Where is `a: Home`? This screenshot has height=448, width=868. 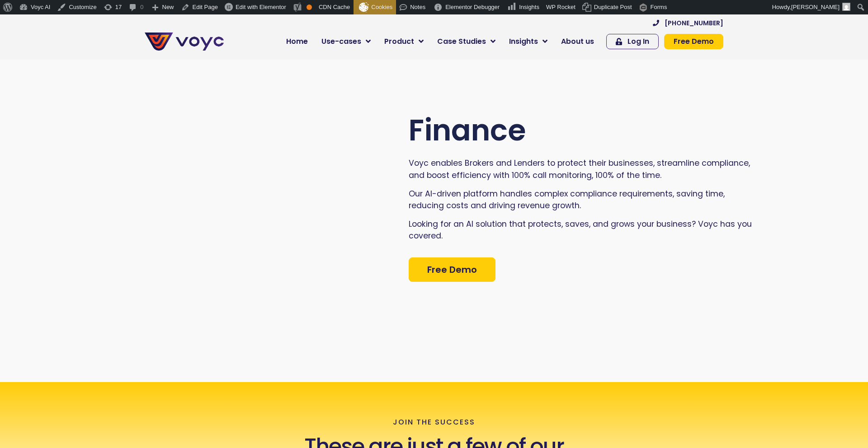
a: Home is located at coordinates (297, 42).